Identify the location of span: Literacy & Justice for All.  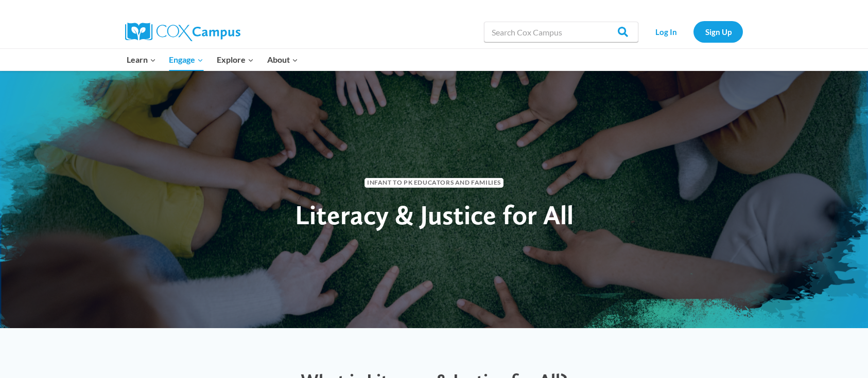
(434, 214).